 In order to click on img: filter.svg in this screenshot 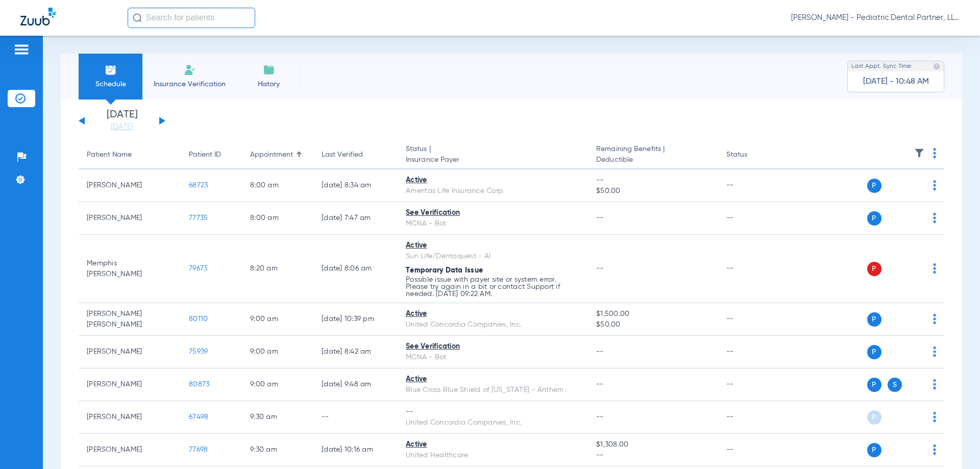, I will do `click(919, 153)`.